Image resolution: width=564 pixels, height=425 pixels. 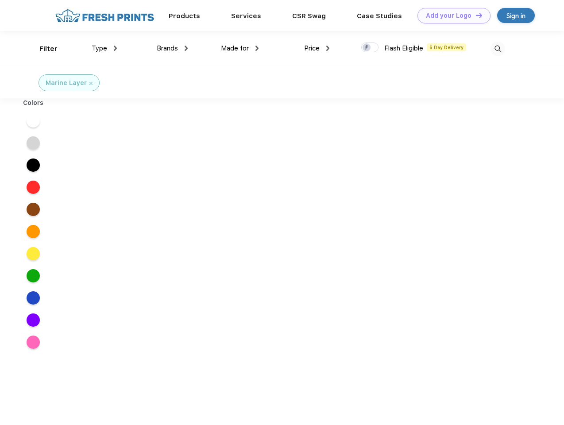 What do you see at coordinates (497, 49) in the screenshot?
I see `img: desktop_search.svg` at bounding box center [497, 49].